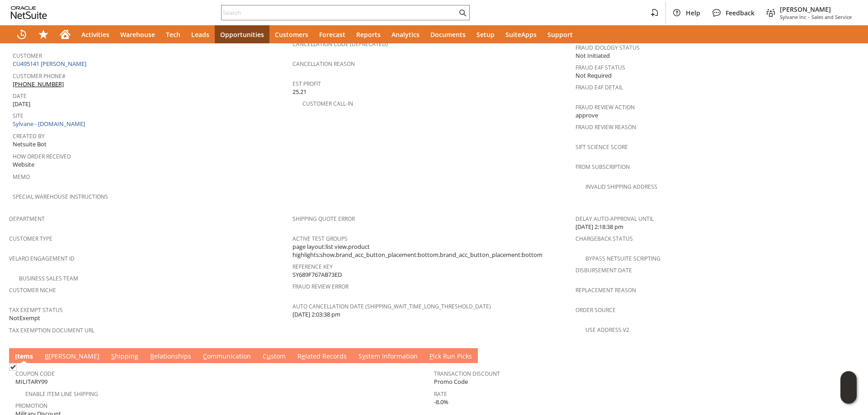  I want to click on span: Oracle Guided Learning Widget. To move around, please hold and drag, so click(848, 396).